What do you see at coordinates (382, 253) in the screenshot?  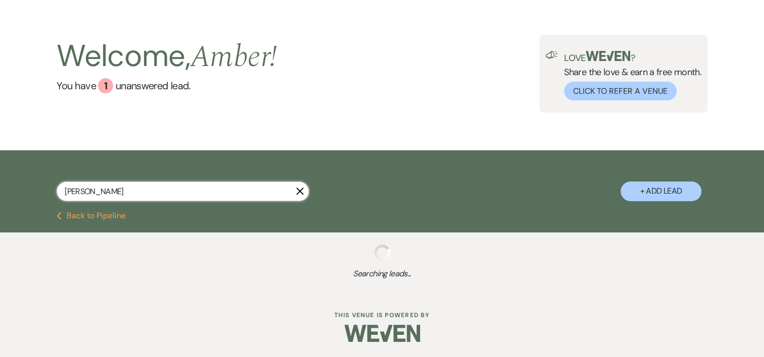 I see `img: loading spinner` at bounding box center [382, 253].